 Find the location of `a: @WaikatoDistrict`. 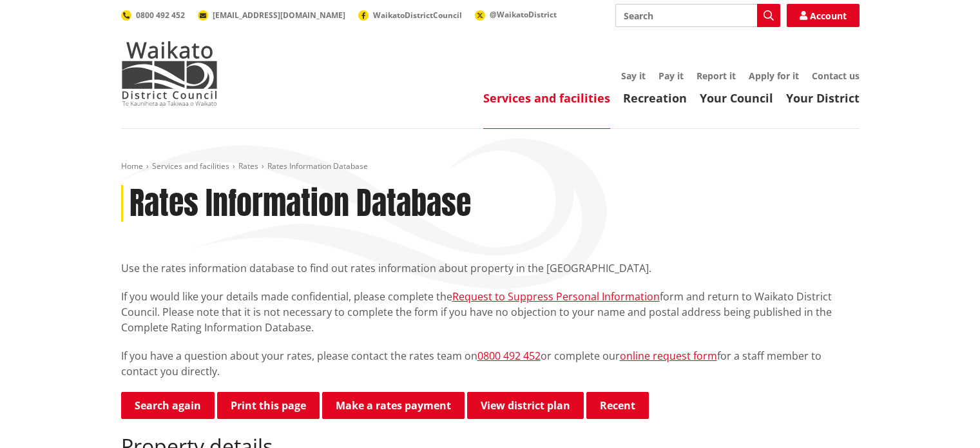

a: @WaikatoDistrict is located at coordinates (515, 14).